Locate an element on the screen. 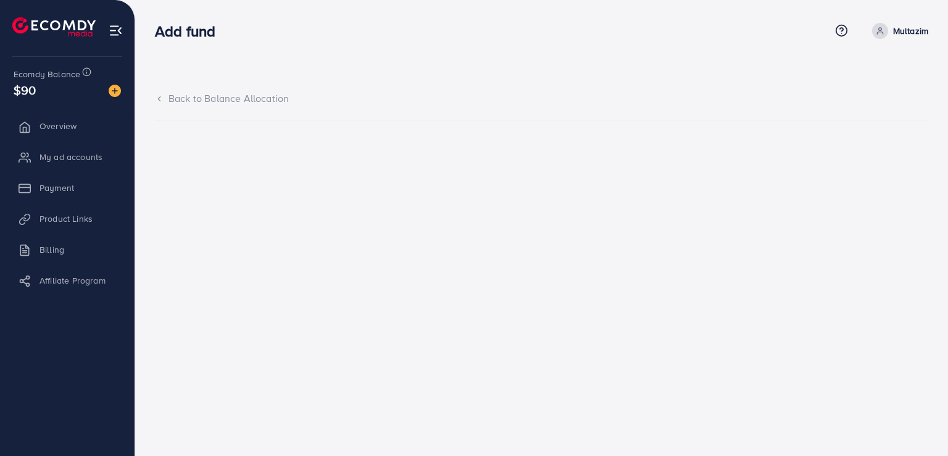 Image resolution: width=948 pixels, height=456 pixels. img: menu is located at coordinates (115, 30).